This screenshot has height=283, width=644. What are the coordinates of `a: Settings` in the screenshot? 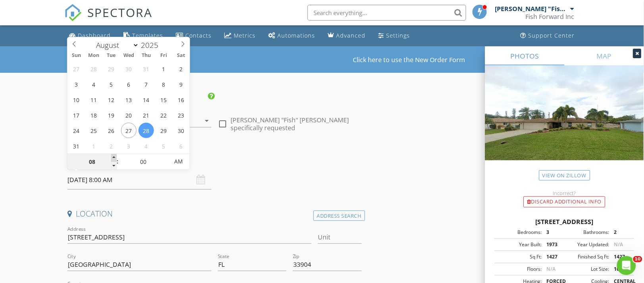 It's located at (394, 36).